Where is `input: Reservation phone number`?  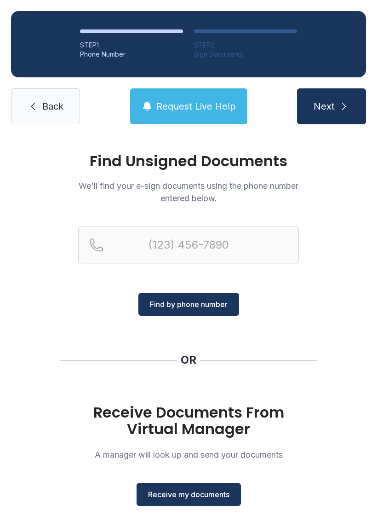
input: Reservation phone number is located at coordinates (189, 245).